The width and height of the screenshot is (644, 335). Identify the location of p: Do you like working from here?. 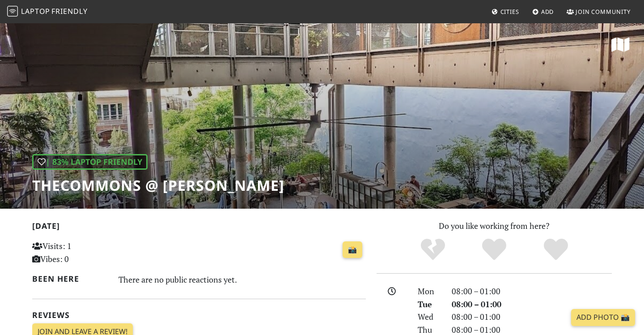
(494, 226).